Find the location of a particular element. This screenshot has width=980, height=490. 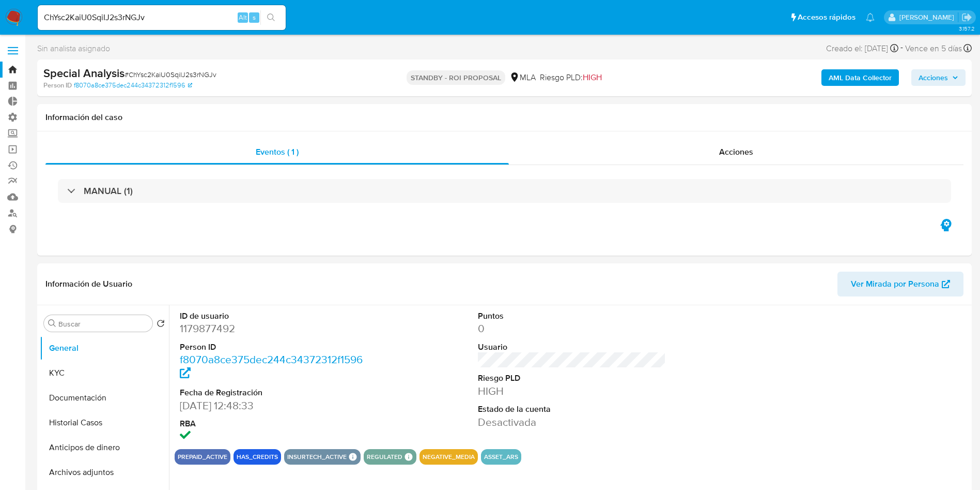

dt: Person ID is located at coordinates (274, 347).